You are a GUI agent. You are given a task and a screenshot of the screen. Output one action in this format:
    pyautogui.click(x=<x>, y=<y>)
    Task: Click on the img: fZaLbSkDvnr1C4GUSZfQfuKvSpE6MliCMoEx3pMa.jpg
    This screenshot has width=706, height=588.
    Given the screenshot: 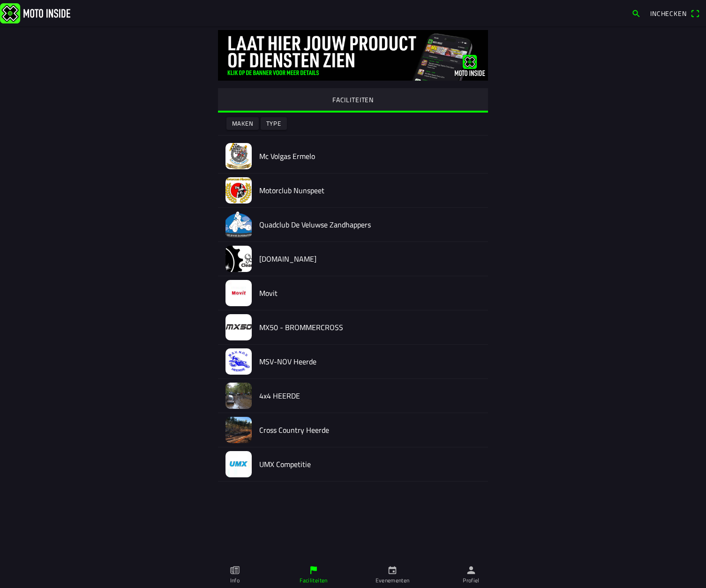 What is the action you would take?
    pyautogui.click(x=239, y=156)
    